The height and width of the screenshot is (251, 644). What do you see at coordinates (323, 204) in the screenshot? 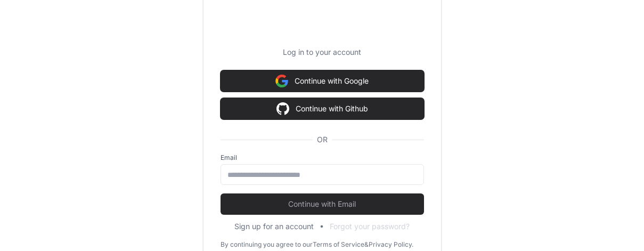
I see `span: Continue with Email` at bounding box center [323, 204].